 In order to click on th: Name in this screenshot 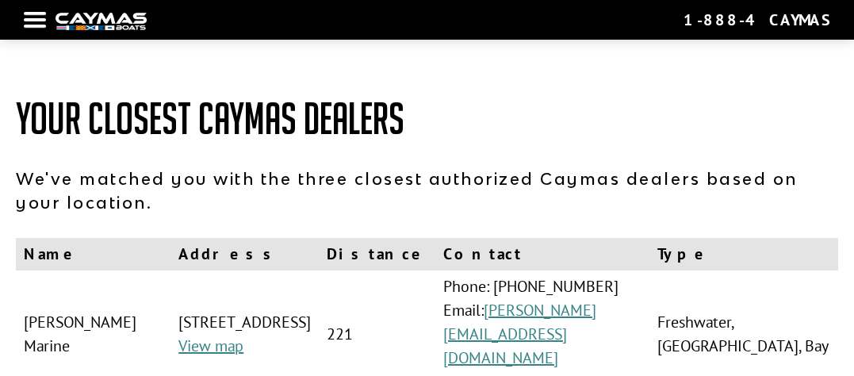, I will do `click(93, 254)`.